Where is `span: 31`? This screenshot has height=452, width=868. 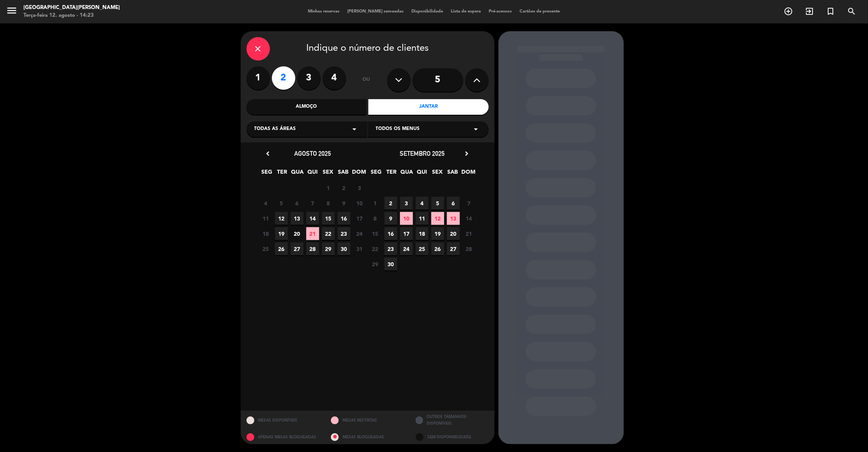
span: 31 is located at coordinates (359, 248).